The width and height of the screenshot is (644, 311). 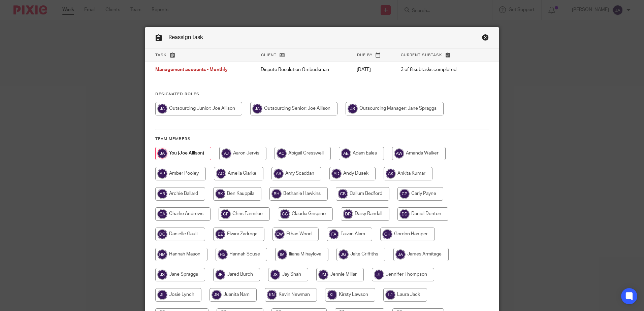 What do you see at coordinates (485, 39) in the screenshot?
I see `a: Close this dialog window` at bounding box center [485, 39].